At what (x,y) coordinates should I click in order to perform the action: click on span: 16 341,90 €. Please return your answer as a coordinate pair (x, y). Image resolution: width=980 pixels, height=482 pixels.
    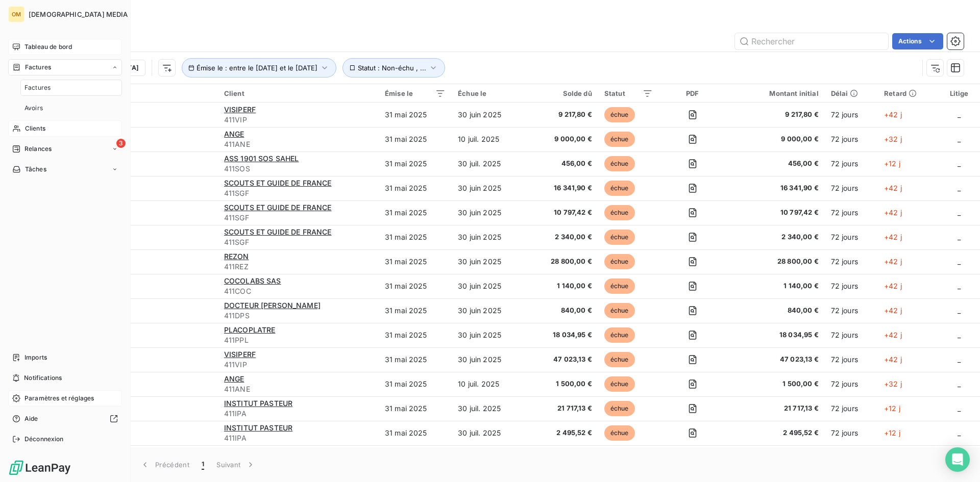
    Looking at the image, I should click on (563, 189).